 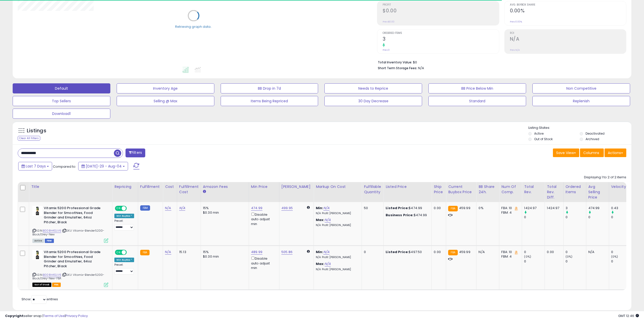 What do you see at coordinates (338, 192) in the screenshot?
I see `th: The percentage added to the cost of goods (COGS) that forms the calculator for Min & Max prices.` at bounding box center [338, 192].